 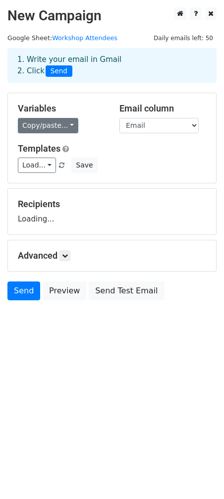 I want to click on div: Loading..., so click(x=112, y=211).